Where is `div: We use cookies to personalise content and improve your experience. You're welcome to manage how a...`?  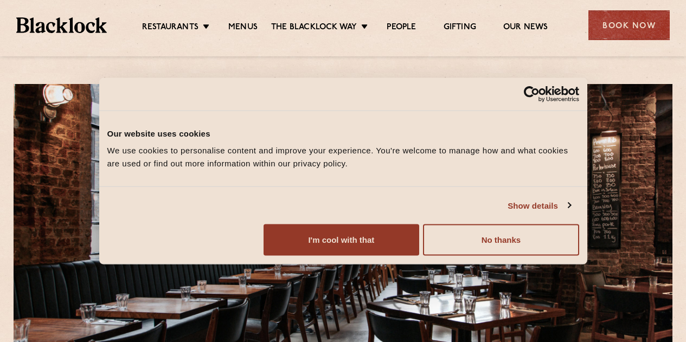 div: We use cookies to personalise content and improve your experience. You're welcome to manage how a... is located at coordinates (343, 157).